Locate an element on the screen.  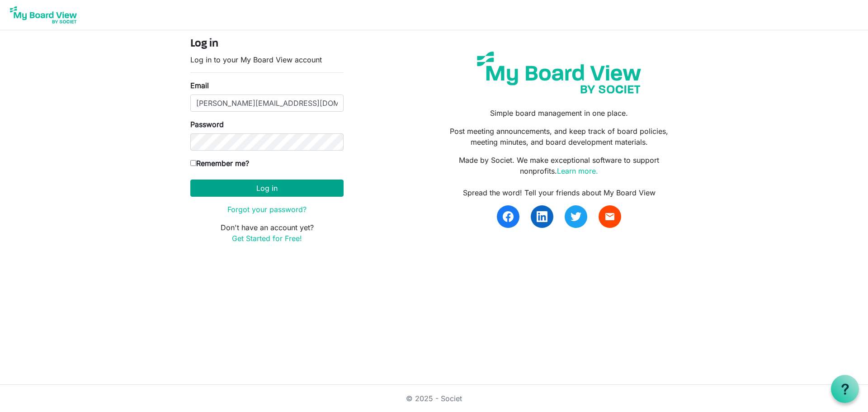
img: facebook.svg is located at coordinates (509, 216).